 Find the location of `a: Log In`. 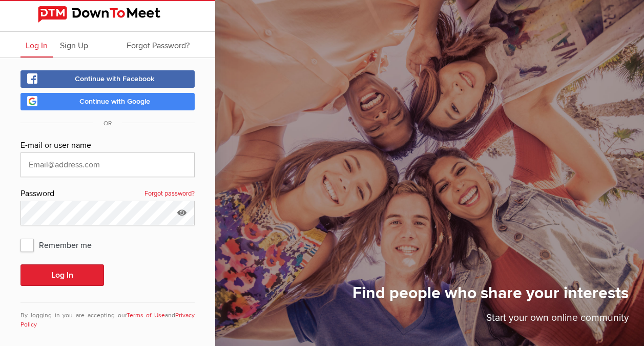

a: Log In is located at coordinates (37, 44).